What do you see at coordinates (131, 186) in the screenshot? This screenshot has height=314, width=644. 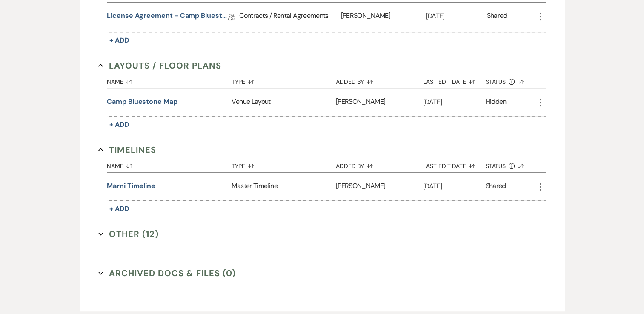 I see `button: marni timeline` at bounding box center [131, 186].